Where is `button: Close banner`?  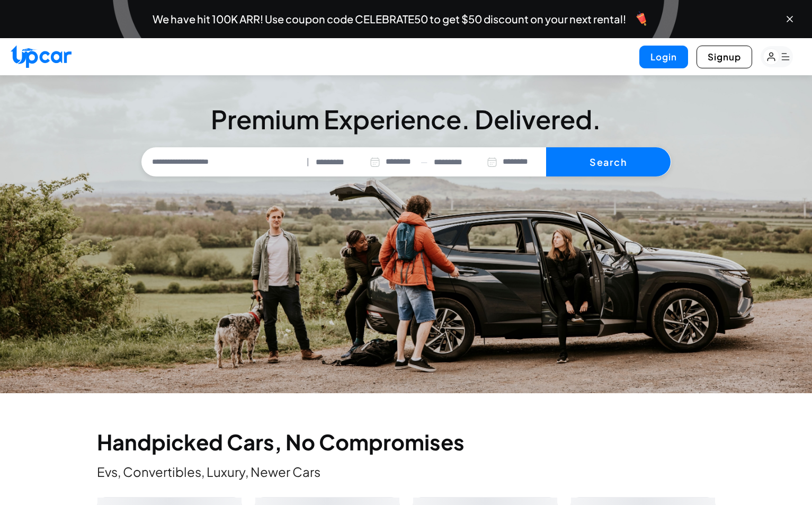 button: Close banner is located at coordinates (790, 19).